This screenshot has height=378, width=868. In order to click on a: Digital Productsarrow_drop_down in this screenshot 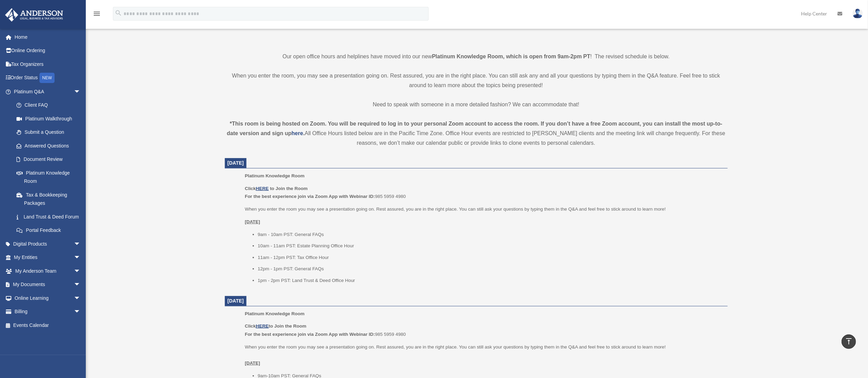, I will do `click(48, 244)`.